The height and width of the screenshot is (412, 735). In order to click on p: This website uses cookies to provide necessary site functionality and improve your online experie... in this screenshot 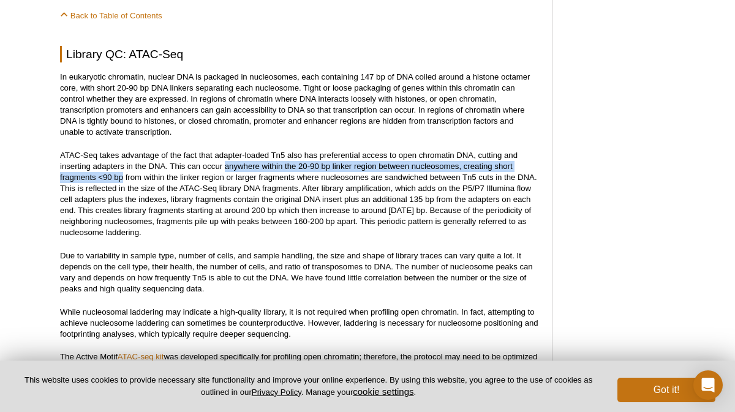, I will do `click(308, 386)`.